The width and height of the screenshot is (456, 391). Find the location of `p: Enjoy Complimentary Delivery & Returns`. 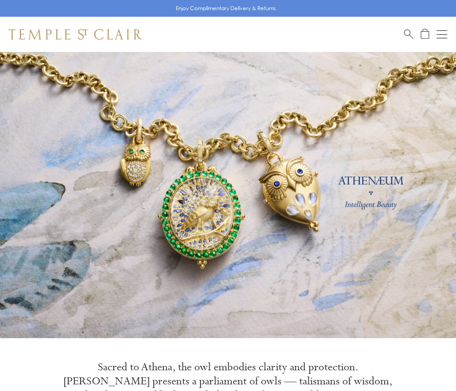

p: Enjoy Complimentary Delivery & Returns is located at coordinates (225, 8).